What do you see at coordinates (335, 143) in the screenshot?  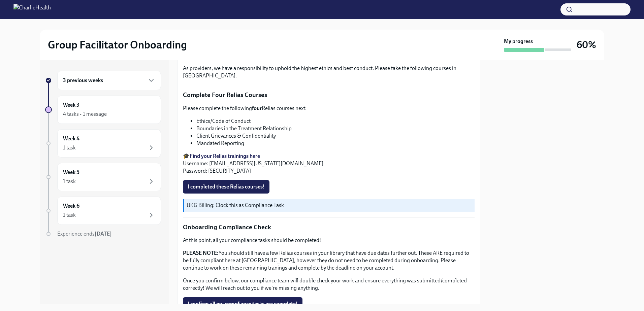 I see `li: Mandated Reporting` at bounding box center [335, 143].